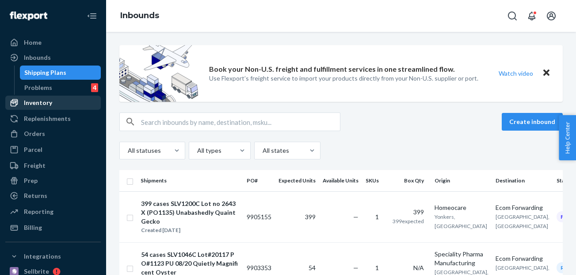 This screenshot has width=576, height=275. What do you see at coordinates (92, 16) in the screenshot?
I see `button: Close Navigation` at bounding box center [92, 16].